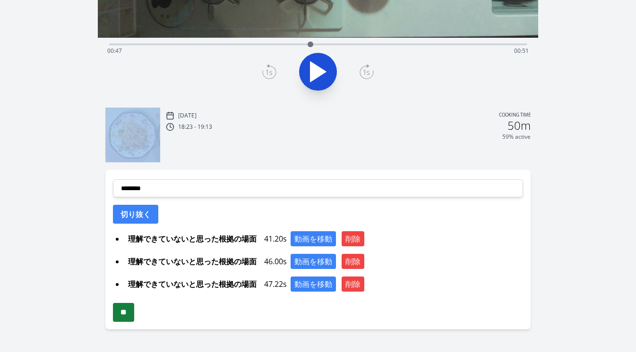 The width and height of the screenshot is (636, 352). Describe the element at coordinates (114, 51) in the screenshot. I see `span: 00:47` at that location.